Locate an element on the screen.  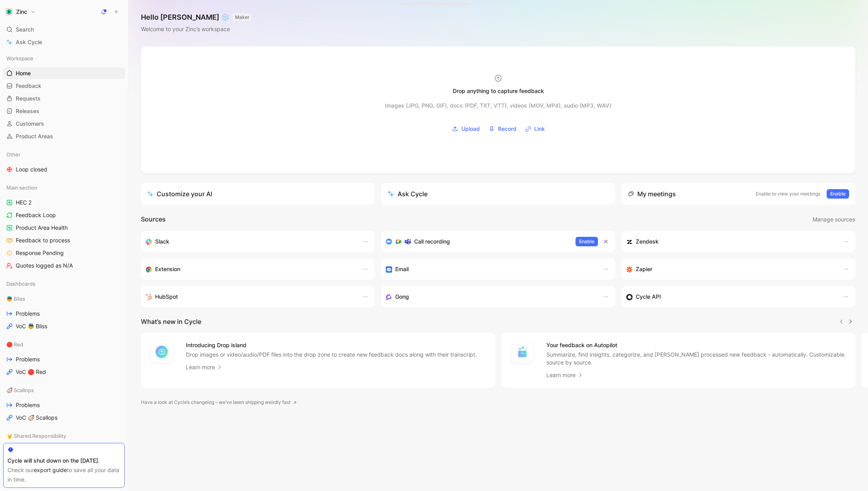
h4: Introducing Drop island is located at coordinates (331, 345).